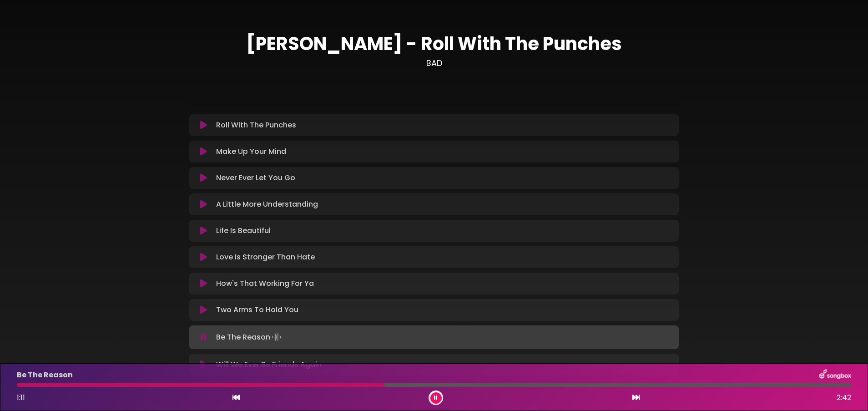 This screenshot has height=411, width=868. What do you see at coordinates (434, 63) in the screenshot?
I see `h3: BAD` at bounding box center [434, 63].